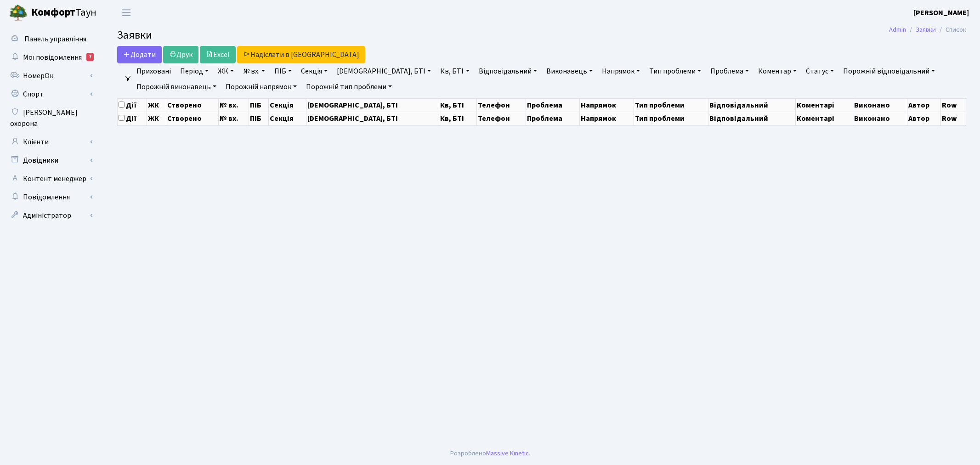  Describe the element at coordinates (52, 57) in the screenshot. I see `span: Мої повідомлення` at that location.